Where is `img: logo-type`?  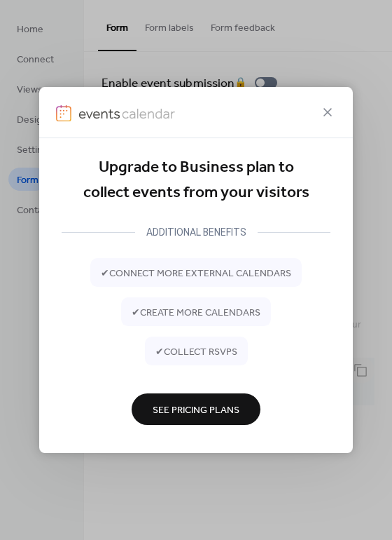
img: logo-type is located at coordinates (127, 114).